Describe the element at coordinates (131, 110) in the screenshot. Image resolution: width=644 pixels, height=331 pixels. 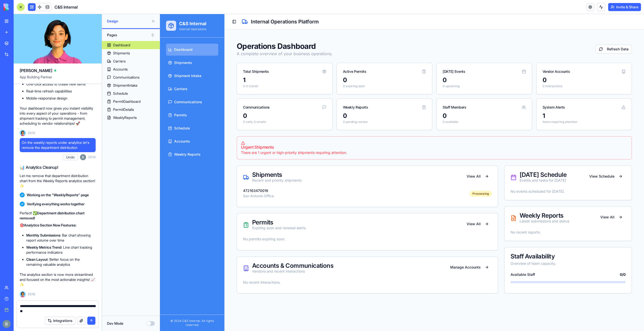
I see `a: PermitDetails` at that location.